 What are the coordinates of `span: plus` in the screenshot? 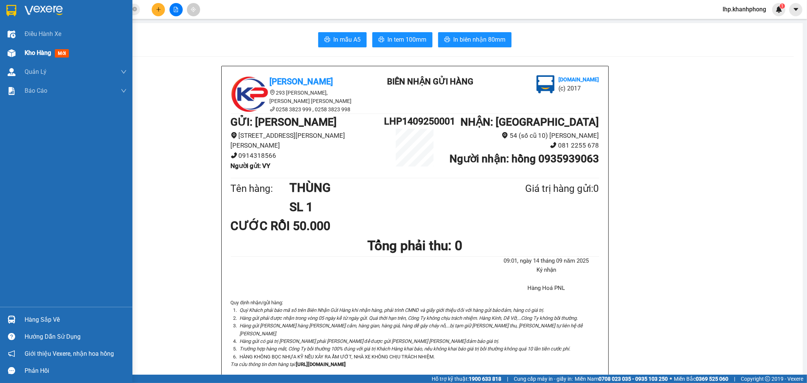 It's located at (159, 9).